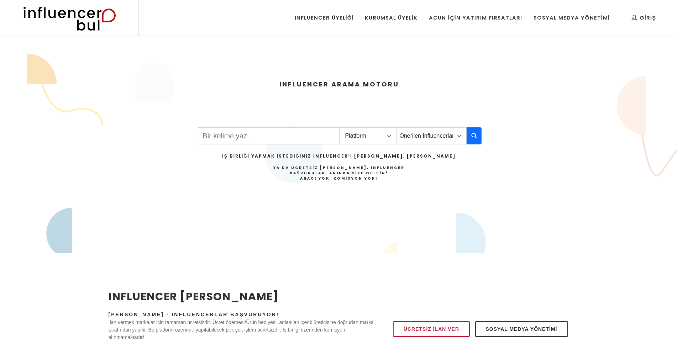  What do you see at coordinates (431, 329) in the screenshot?
I see `span: Ücretsiz İlan Ver` at bounding box center [431, 329].